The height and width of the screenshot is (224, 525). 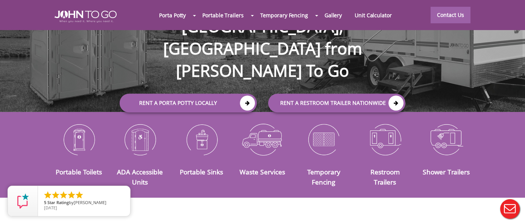 I want to click on img: Review Rating, so click(x=23, y=201).